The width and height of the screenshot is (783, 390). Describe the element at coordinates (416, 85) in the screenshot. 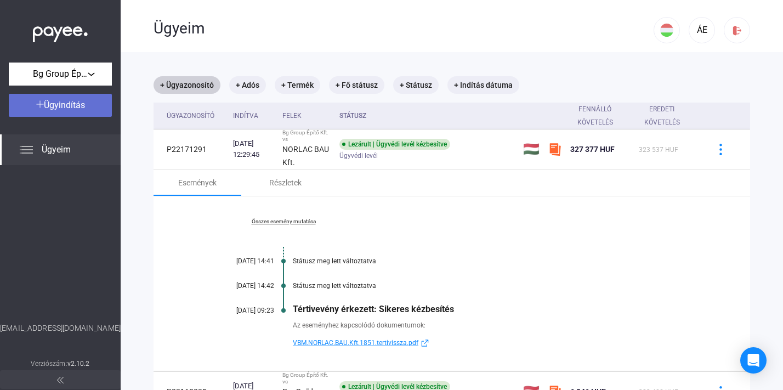

I see `mat-chip: + Státusz` at that location.